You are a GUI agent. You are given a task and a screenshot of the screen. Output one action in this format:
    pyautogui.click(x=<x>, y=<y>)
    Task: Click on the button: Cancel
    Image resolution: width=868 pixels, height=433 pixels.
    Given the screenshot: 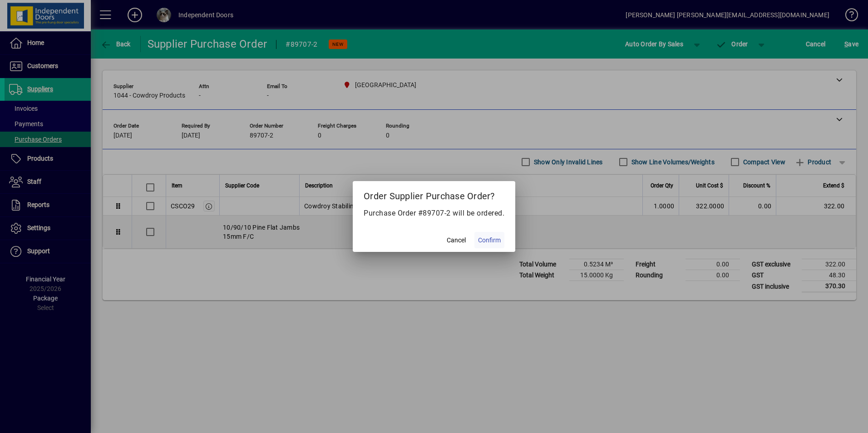 What is the action you would take?
    pyautogui.click(x=456, y=240)
    